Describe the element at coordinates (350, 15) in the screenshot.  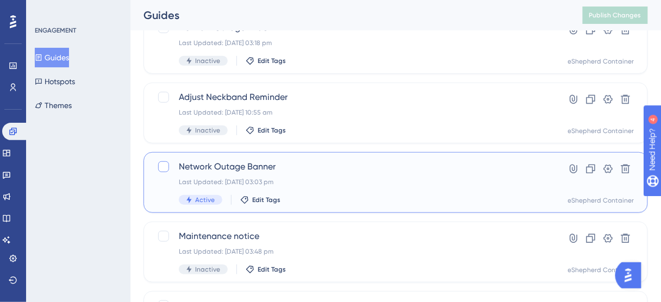
I see `div: Guides` at that location.